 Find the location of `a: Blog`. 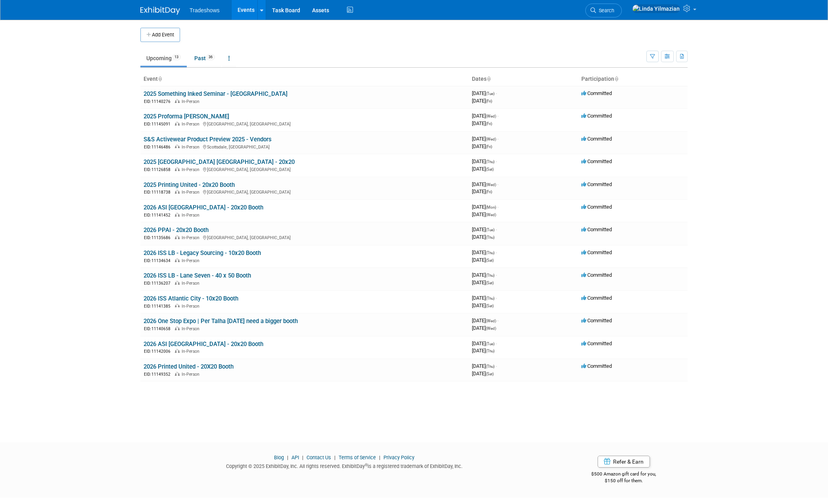

a: Blog is located at coordinates (279, 457).